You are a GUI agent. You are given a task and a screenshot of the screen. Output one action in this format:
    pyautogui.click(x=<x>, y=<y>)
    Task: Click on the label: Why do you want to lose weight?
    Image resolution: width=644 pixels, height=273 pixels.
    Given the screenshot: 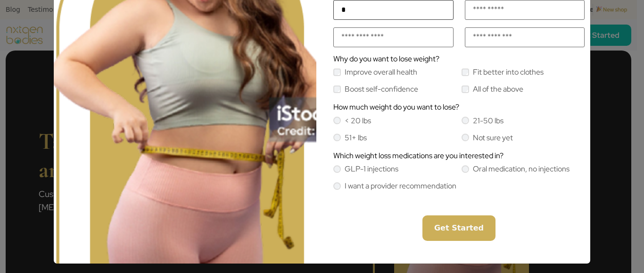 What is the action you would take?
    pyautogui.click(x=386, y=59)
    